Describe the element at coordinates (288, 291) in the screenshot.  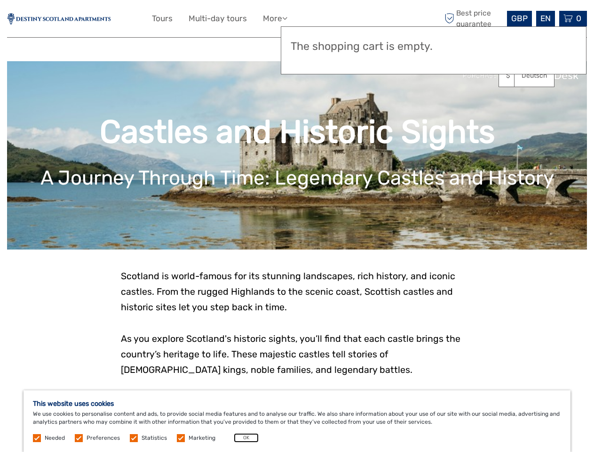
I see `span: Scotland is world-famous for its stunning landscapes, rich history, and iconic castles. From the ...` at that location.